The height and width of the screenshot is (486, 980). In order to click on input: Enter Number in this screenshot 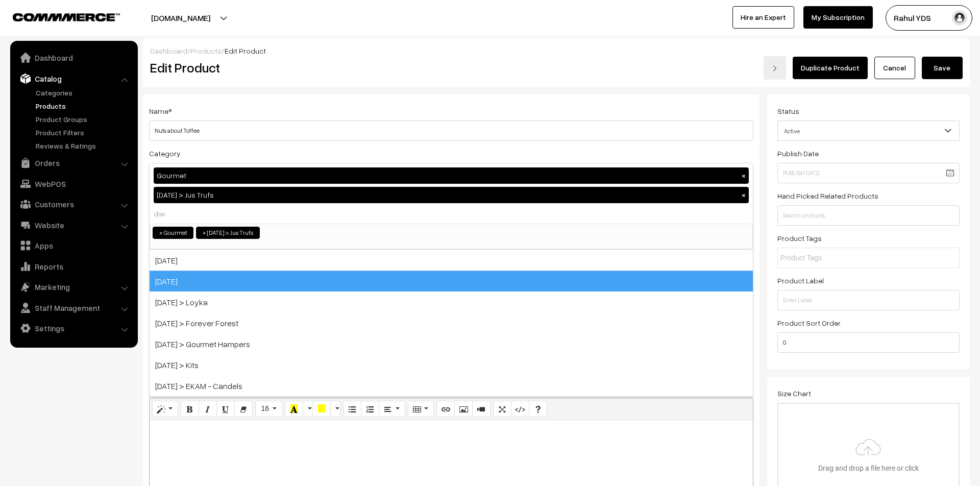, I will do `click(869, 343)`.